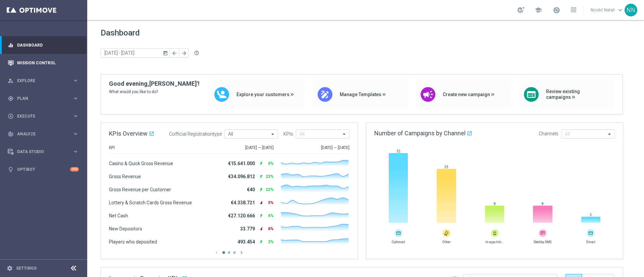  What do you see at coordinates (40, 80) in the screenshot?
I see `div: Explore` at bounding box center [40, 80].